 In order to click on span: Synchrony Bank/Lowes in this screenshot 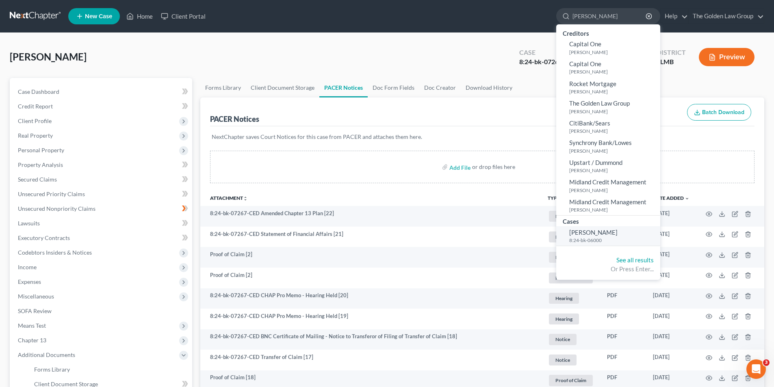, I will do `click(601, 143)`.